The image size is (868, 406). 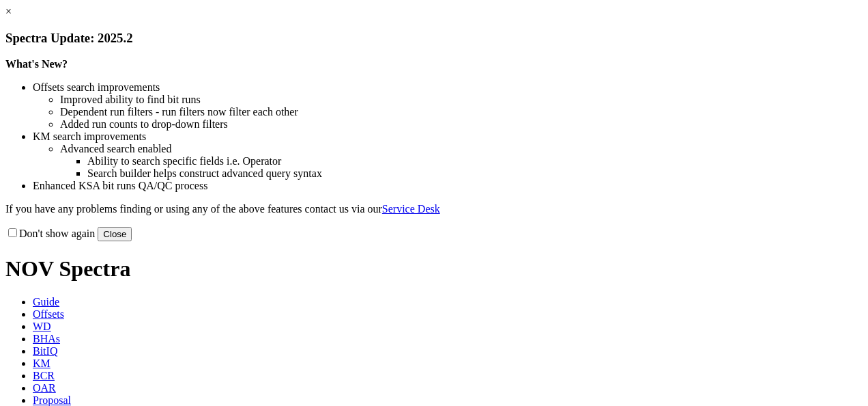 What do you see at coordinates (434, 269) in the screenshot?
I see `h1: NOV Spectra` at bounding box center [434, 269].